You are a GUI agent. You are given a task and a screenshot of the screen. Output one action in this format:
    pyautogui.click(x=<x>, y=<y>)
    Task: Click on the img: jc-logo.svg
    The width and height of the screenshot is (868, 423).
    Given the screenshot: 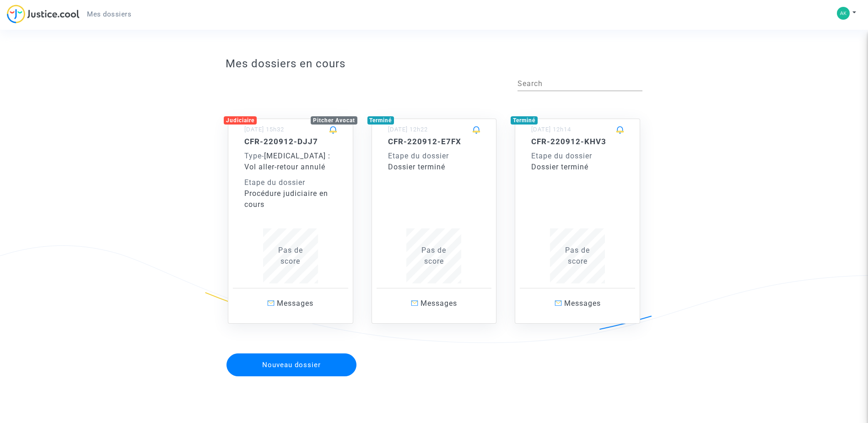 What is the action you would take?
    pyautogui.click(x=43, y=14)
    